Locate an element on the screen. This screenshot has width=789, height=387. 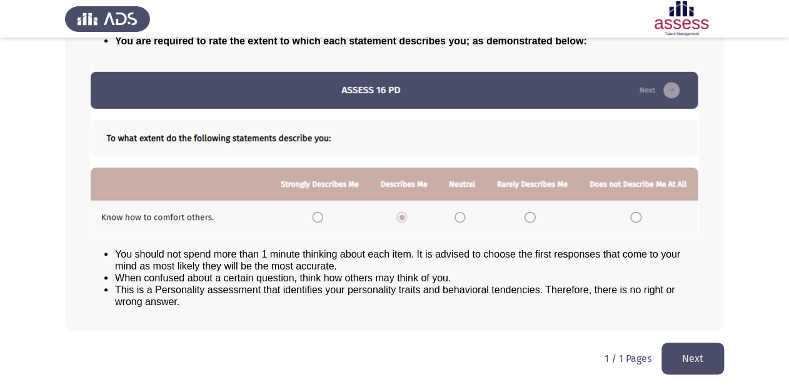
span: This is a Personality assessment that identifies your personality traits and behavioral tendencie... is located at coordinates (394, 296).